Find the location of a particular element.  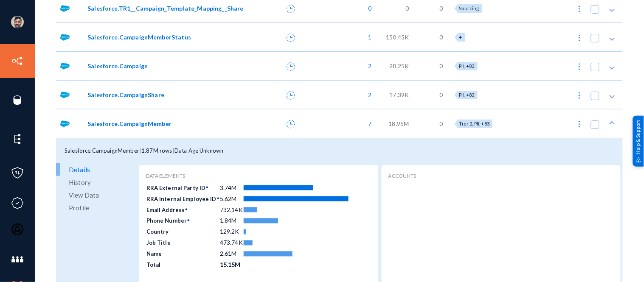

span: 17.39K is located at coordinates (400, 94).